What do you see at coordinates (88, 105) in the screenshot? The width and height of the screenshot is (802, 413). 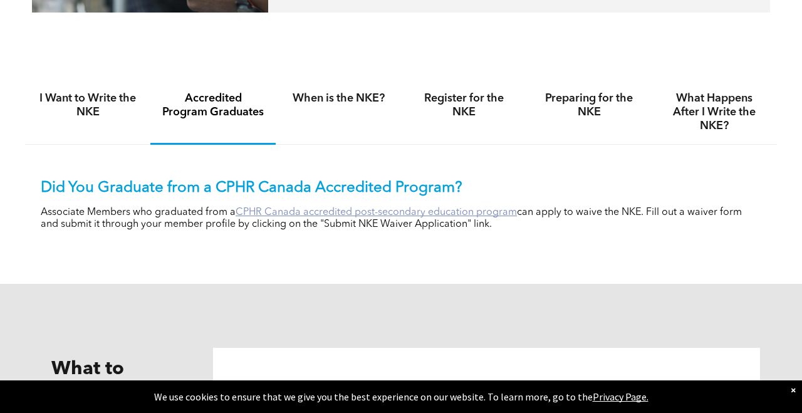 I see `h4: I Want to Write the NKE` at bounding box center [88, 105].